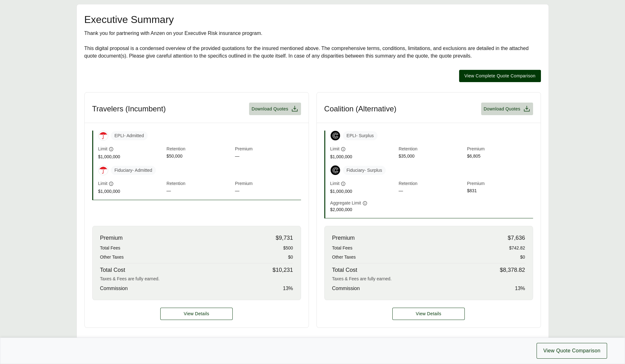 The width and height of the screenshot is (625, 364). I want to click on button: View Quote Comparison, so click(572, 351).